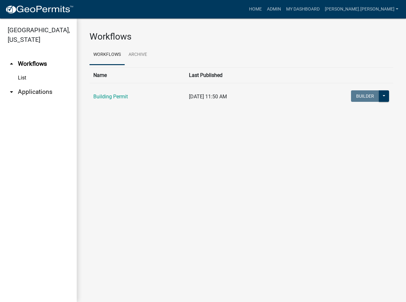  I want to click on i: arrow_drop_up, so click(11, 64).